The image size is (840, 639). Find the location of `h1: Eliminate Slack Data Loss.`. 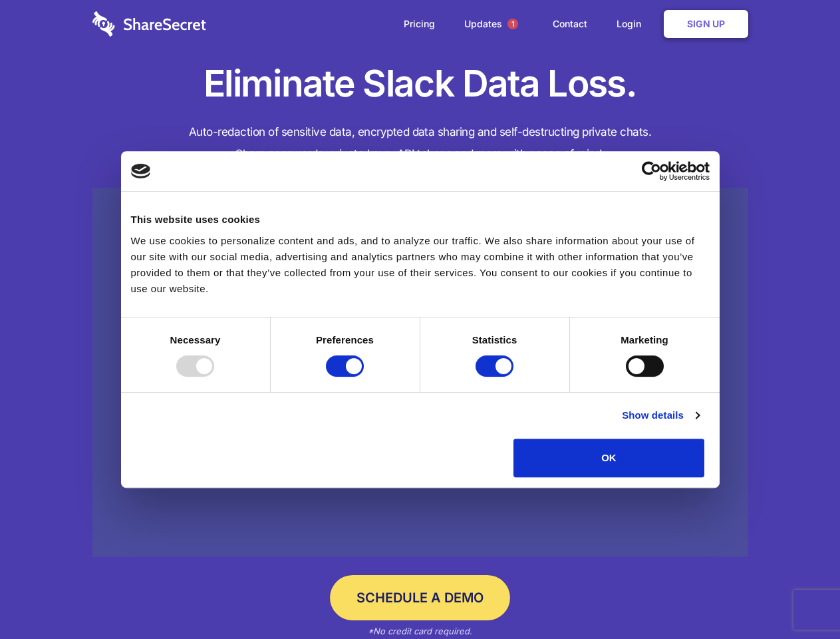

h1: Eliminate Slack Data Loss. is located at coordinates (420, 84).